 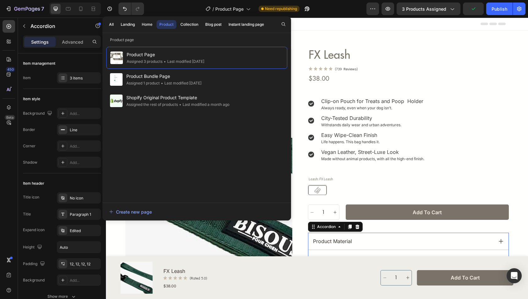 I want to click on div: Title icon, so click(x=31, y=197).